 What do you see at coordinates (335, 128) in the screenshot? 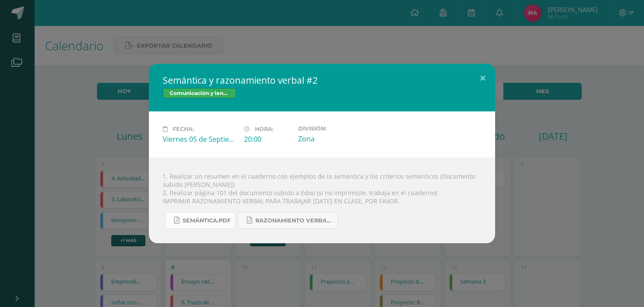
I see `label: División:` at bounding box center [335, 128].